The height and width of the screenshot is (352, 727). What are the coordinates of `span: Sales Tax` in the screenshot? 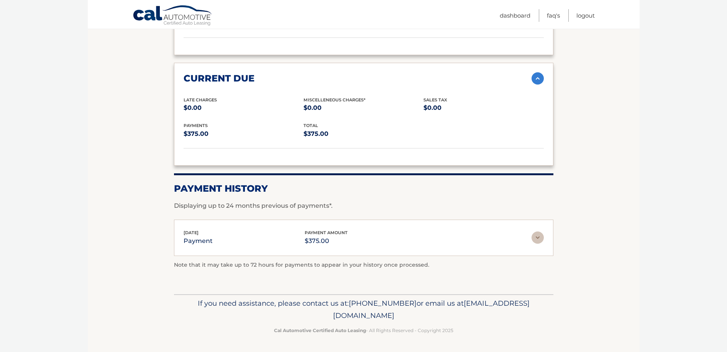 It's located at (435, 100).